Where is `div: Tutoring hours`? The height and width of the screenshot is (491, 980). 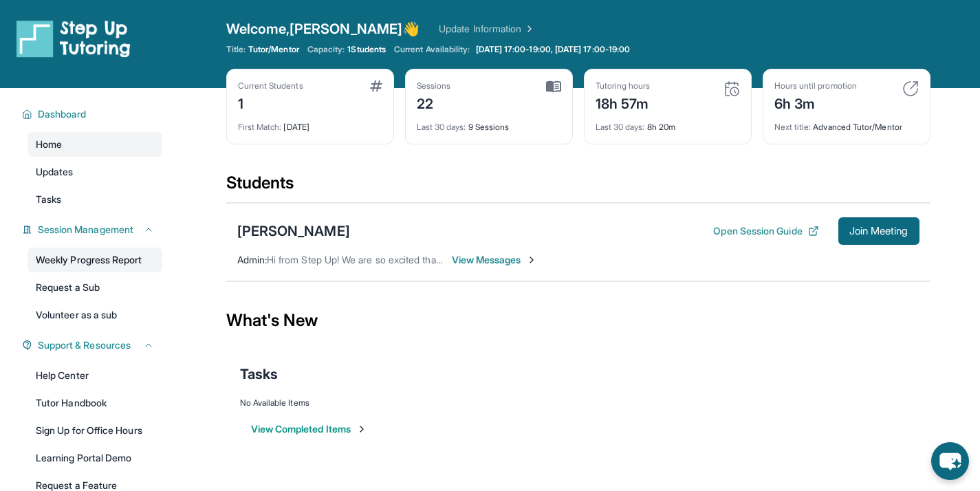
div: Tutoring hours is located at coordinates (624, 86).